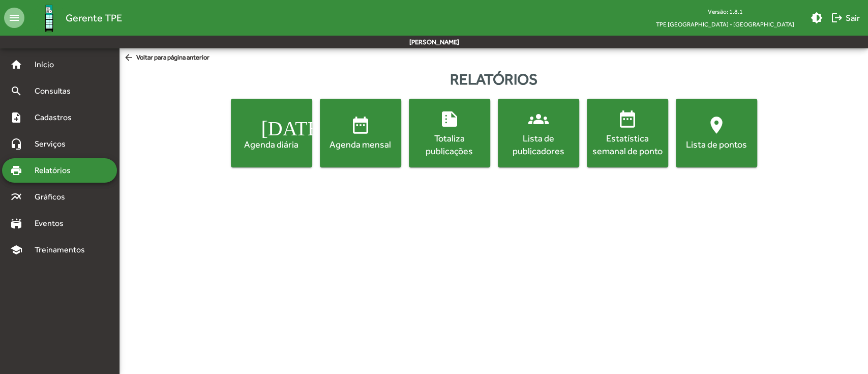 The width and height of the screenshot is (868, 374). I want to click on mat-icon: menu, so click(14, 18).